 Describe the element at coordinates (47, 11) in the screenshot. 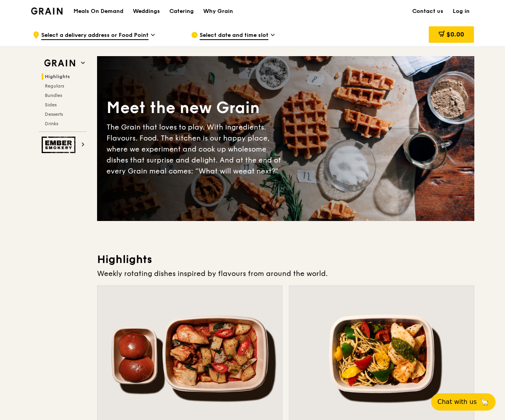

I see `img: Grain` at that location.